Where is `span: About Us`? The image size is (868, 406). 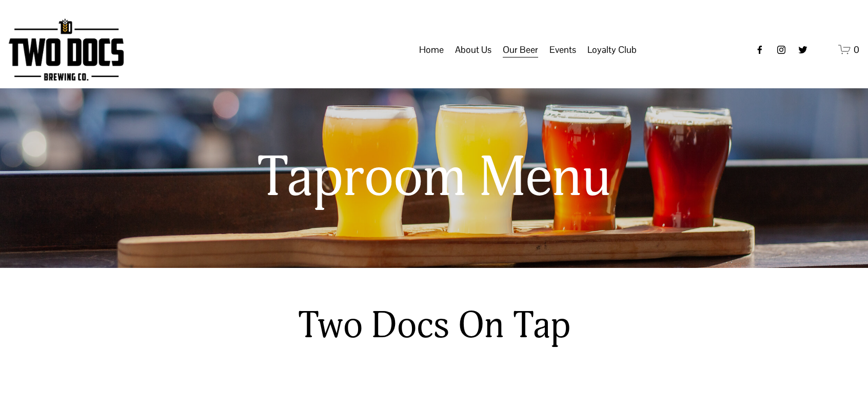
span: About Us is located at coordinates (473, 50).